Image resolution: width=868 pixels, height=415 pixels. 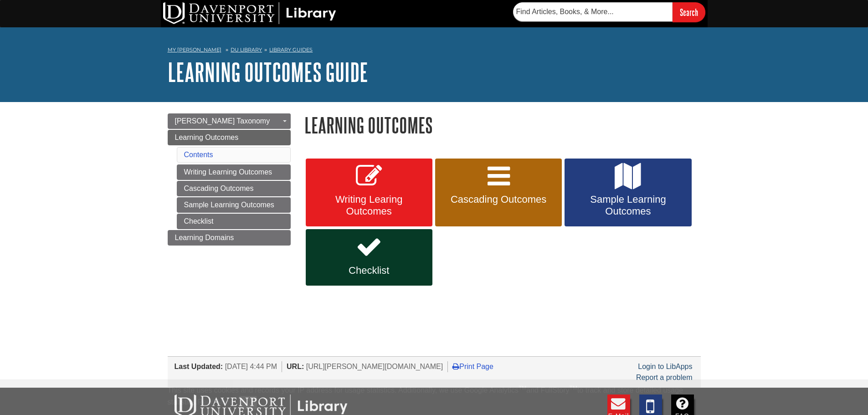 I want to click on img: DU Library, so click(x=250, y=13).